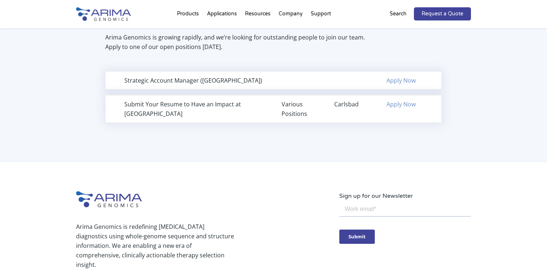  Describe the element at coordinates (442, 14) in the screenshot. I see `a: Request a Quote` at that location.